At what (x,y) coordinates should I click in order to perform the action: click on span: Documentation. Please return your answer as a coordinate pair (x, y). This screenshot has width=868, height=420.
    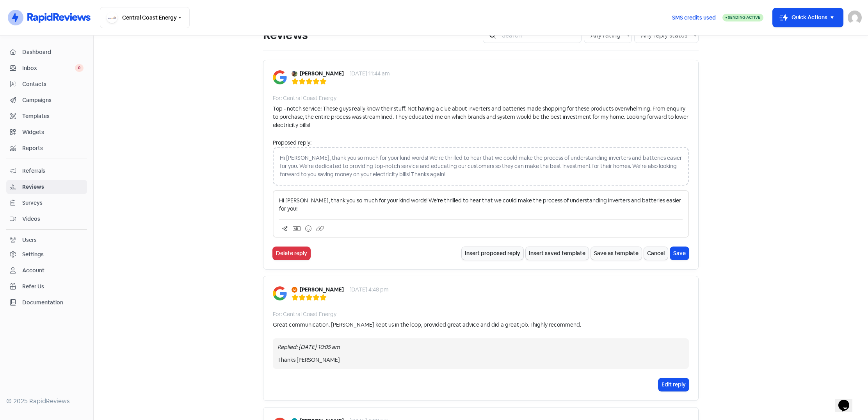
    Looking at the image, I should click on (53, 302).